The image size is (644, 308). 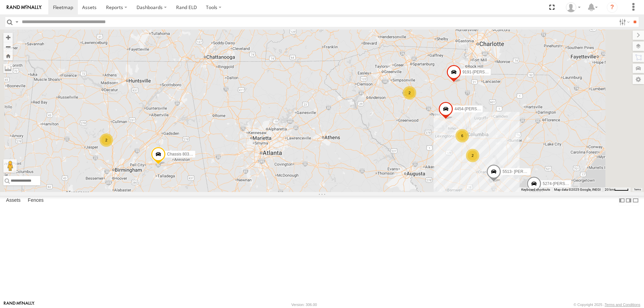 I want to click on div: 6, so click(x=462, y=136).